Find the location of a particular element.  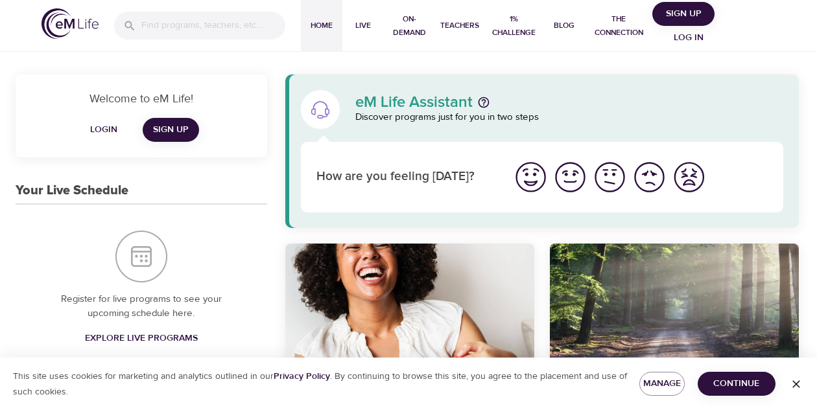

button: I'm feeling good is located at coordinates (570, 177).